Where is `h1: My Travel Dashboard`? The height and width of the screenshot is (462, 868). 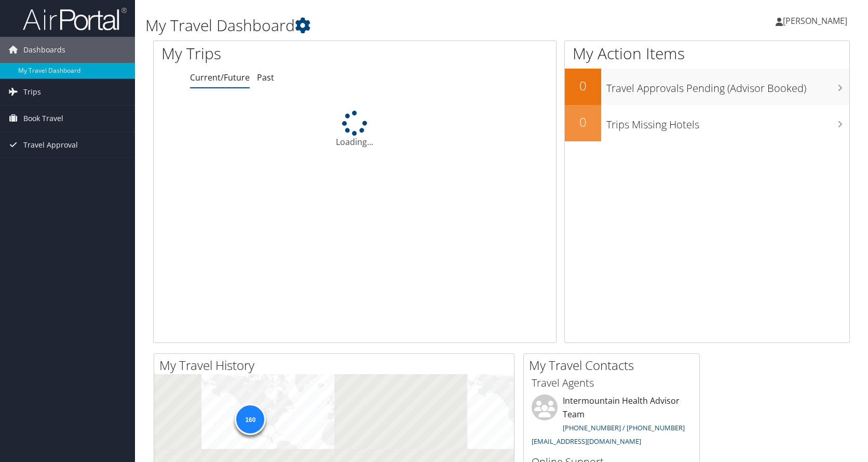
h1: My Travel Dashboard is located at coordinates (382, 25).